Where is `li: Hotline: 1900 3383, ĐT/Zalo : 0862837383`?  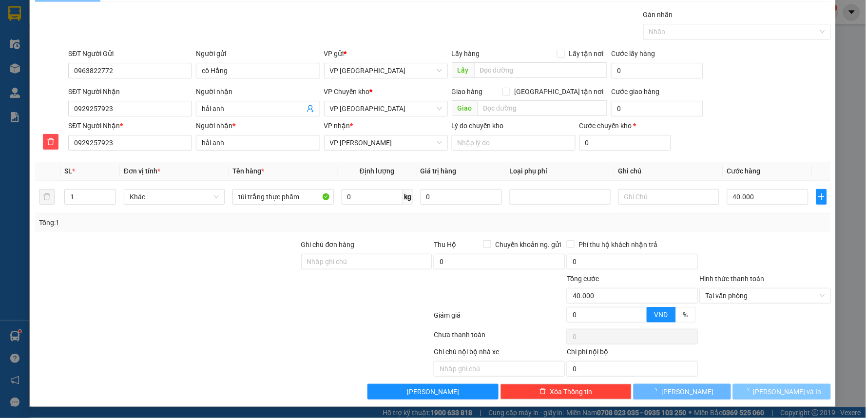 li: Hotline: 1900 3383, ĐT/Zalo : 0862837383 is located at coordinates (249, 42).